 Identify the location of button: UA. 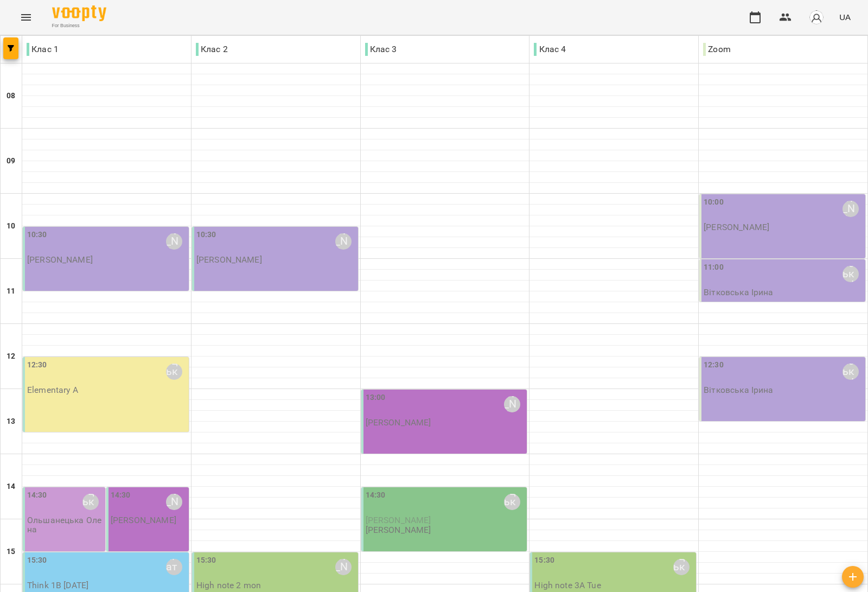
(845, 16).